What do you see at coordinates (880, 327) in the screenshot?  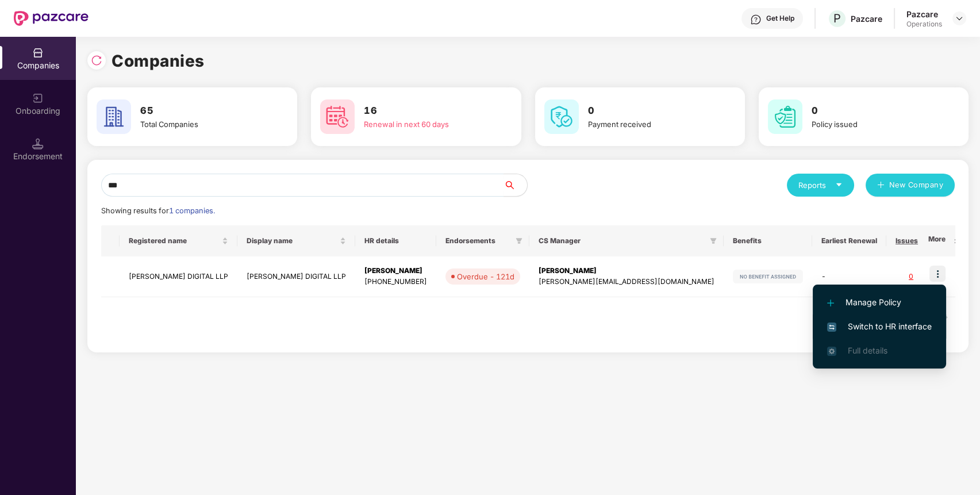 I see `span: Switch to HR interface` at bounding box center [880, 327].